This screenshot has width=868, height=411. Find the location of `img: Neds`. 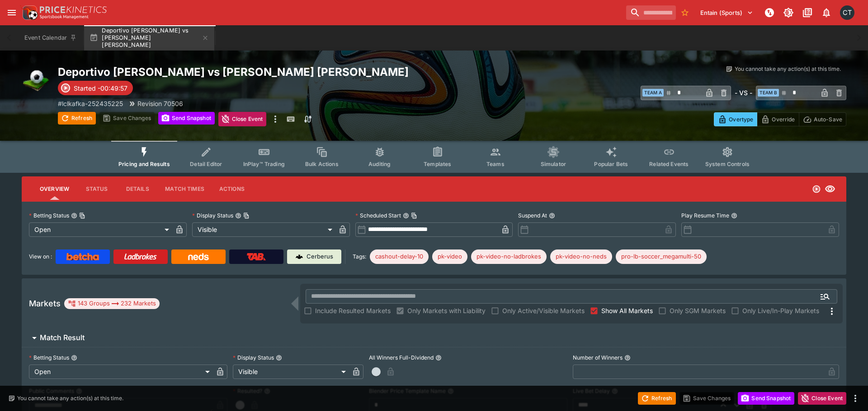

img: Neds is located at coordinates (198, 257).